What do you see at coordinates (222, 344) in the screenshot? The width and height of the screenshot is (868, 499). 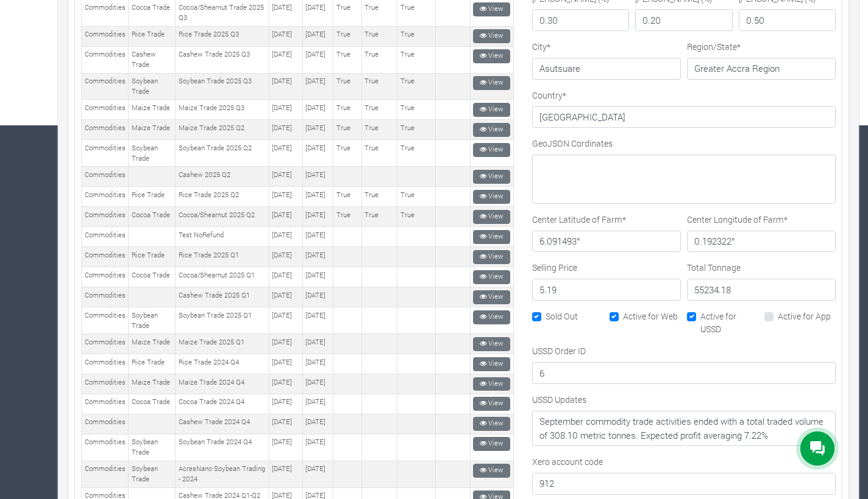 I see `td: Maize Trade 2025 Q1` at bounding box center [222, 344].